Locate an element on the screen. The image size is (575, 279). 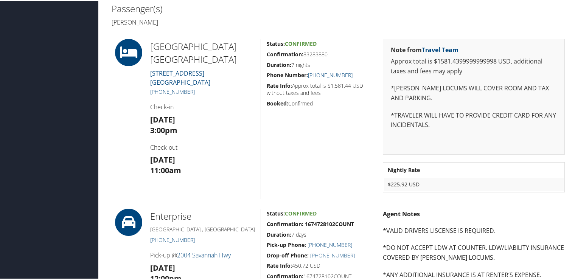
p: *VALID DRIVERS LISCENSE IS REQUIRED. is located at coordinates (474, 230).